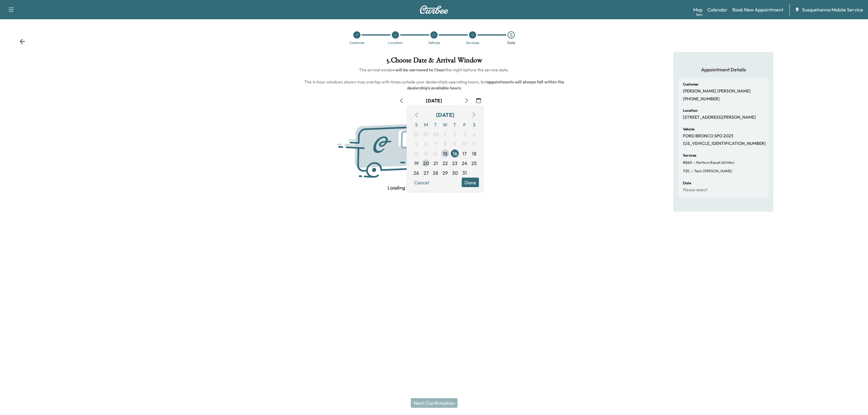 The width and height of the screenshot is (868, 415). What do you see at coordinates (713, 171) in the screenshot?
I see `span: Tech: Zach C` at bounding box center [713, 171].